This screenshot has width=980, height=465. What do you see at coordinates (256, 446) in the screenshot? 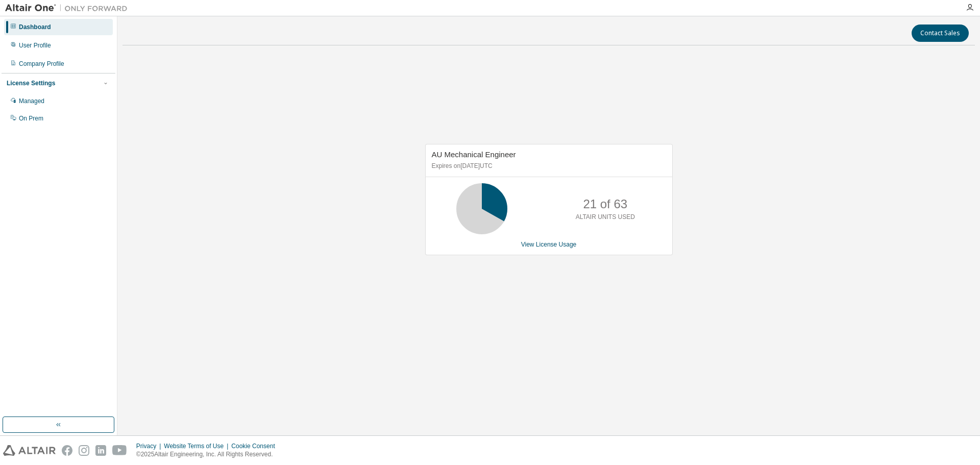
I see `div: Cookie Consent` at bounding box center [256, 446].